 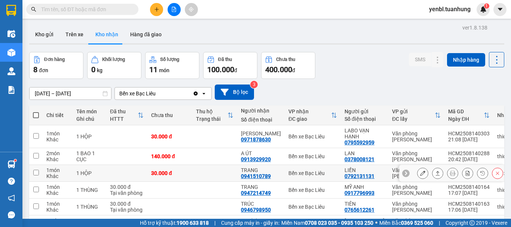 I want to click on div: Giao hàng, so click(x=438, y=173).